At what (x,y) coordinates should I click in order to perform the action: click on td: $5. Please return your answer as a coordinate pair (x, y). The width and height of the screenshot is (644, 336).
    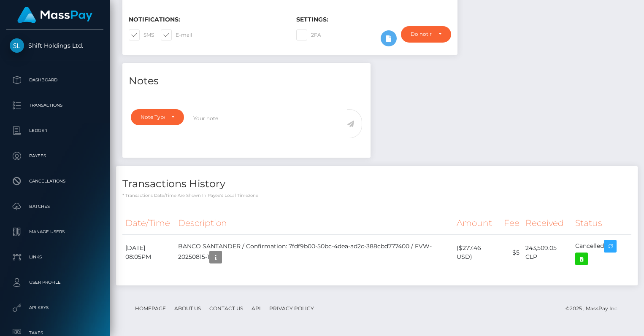
    Looking at the image, I should click on (512, 253).